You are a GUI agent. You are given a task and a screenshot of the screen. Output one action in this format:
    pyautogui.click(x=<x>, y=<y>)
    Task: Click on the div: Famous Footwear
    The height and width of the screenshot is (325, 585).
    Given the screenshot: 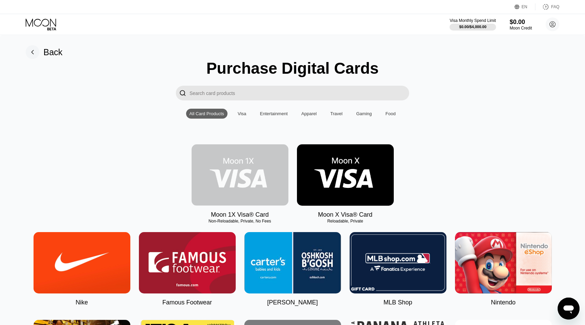 What is the action you would take?
    pyautogui.click(x=187, y=302)
    